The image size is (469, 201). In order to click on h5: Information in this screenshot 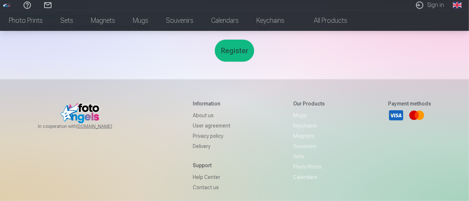, I will do `click(211, 104)`.